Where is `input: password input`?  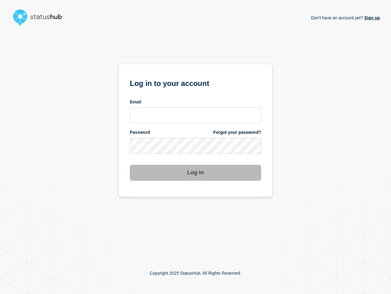
input: password input is located at coordinates (196, 146).